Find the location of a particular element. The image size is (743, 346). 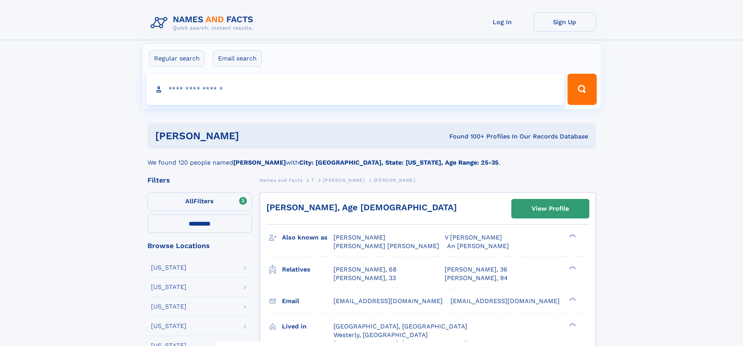

div: We found 120 people named with . is located at coordinates (372, 158).